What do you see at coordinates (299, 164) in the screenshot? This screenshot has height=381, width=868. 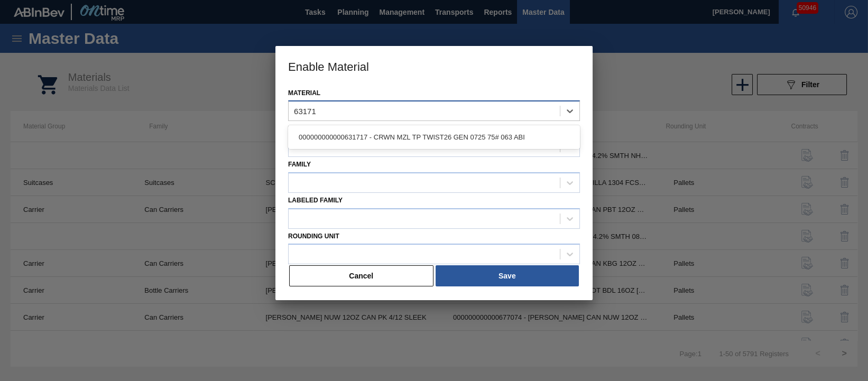 I see `label: Family` at bounding box center [299, 164].